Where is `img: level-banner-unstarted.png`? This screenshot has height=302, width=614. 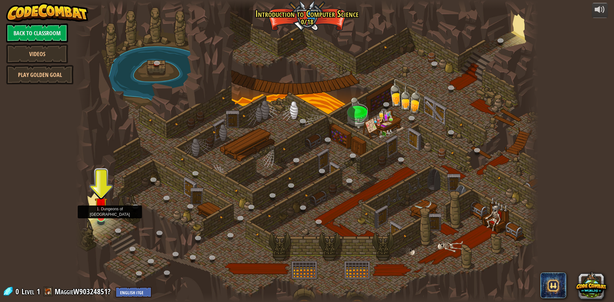
img: level-banner-unstarted.png is located at coordinates (101, 204).